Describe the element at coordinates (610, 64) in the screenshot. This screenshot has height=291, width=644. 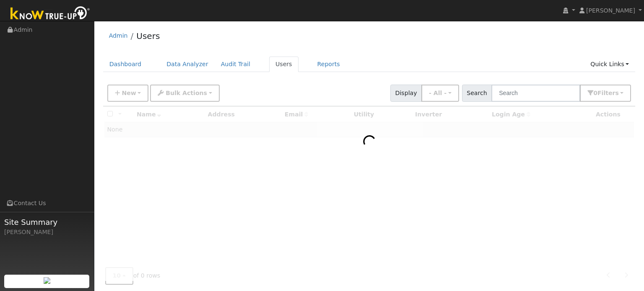
I see `a: Quick Links` at that location.